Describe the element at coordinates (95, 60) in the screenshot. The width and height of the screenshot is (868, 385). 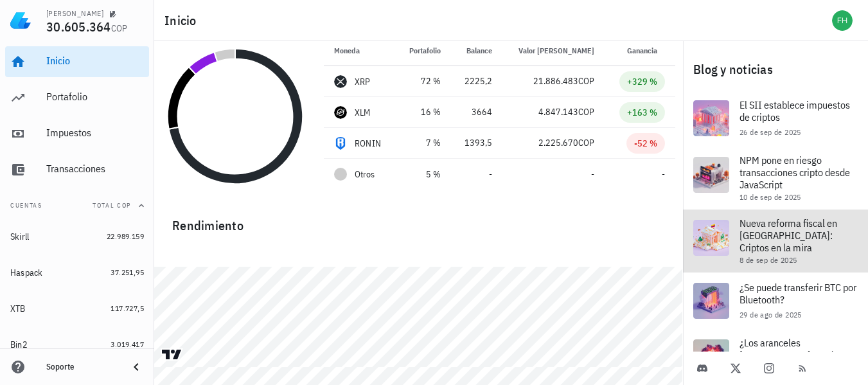
I see `div: Inicio` at that location.